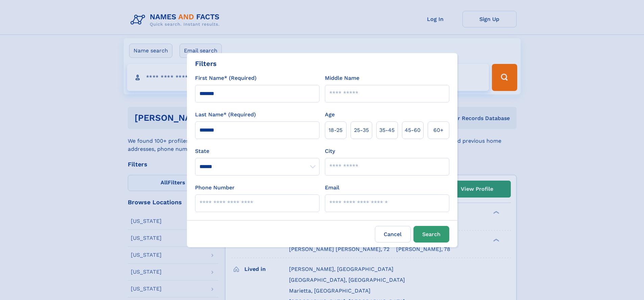  Describe the element at coordinates (412, 130) in the screenshot. I see `span: 45‑60` at that location.